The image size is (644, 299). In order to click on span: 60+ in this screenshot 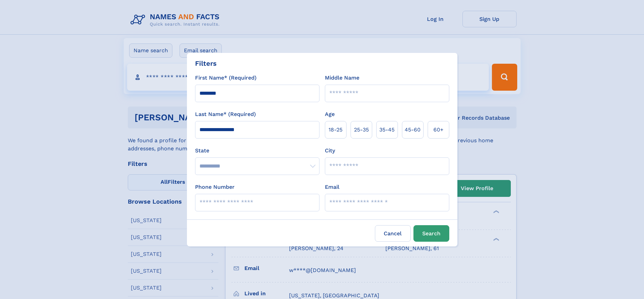, I will do `click(439, 130)`.